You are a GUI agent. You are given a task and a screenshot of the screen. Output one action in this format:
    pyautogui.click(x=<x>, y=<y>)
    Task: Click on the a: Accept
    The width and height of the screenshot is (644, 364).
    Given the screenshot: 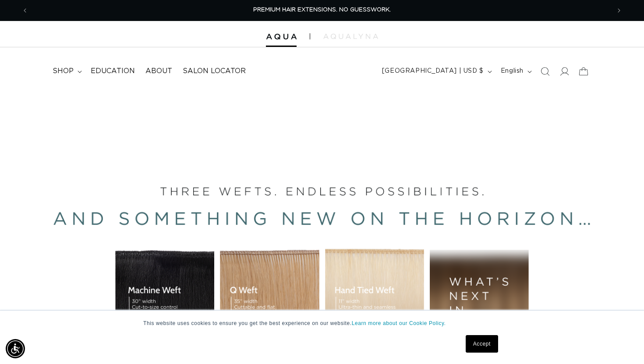 What is the action you would take?
    pyautogui.click(x=482, y=344)
    